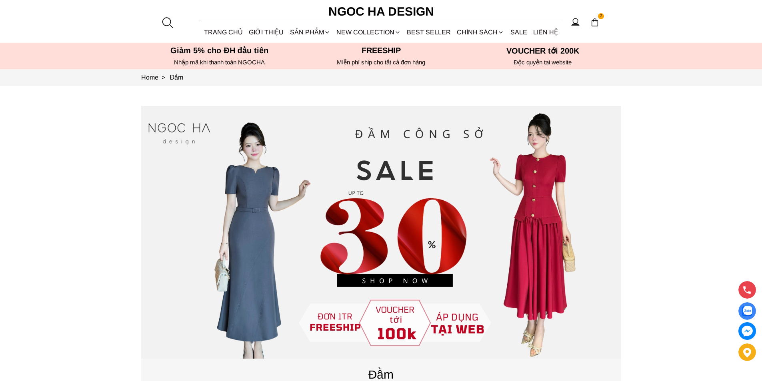 Image resolution: width=762 pixels, height=381 pixels. Describe the element at coordinates (480, 32) in the screenshot. I see `div: Chính sách` at that location.